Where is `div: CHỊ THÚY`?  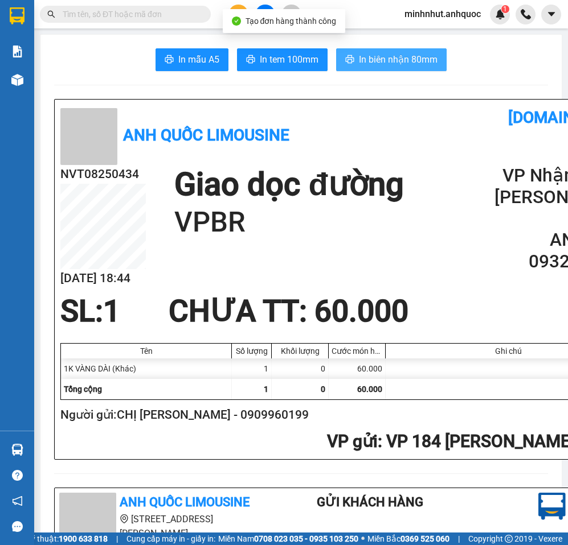
div: CHỊ THÚY is located at coordinates (55, 57).